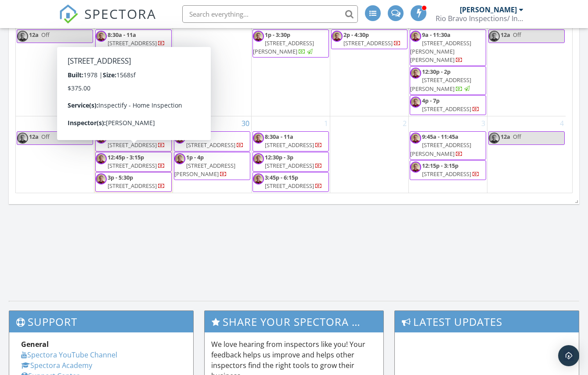 This screenshot has width=588, height=375. I want to click on h3: Latest Updates, so click(486, 321).